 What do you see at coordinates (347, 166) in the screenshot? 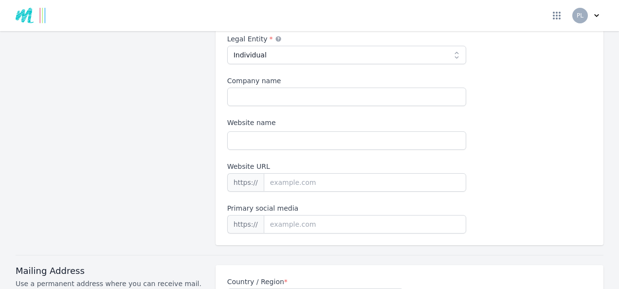
I see `label: Website URL` at bounding box center [347, 166].